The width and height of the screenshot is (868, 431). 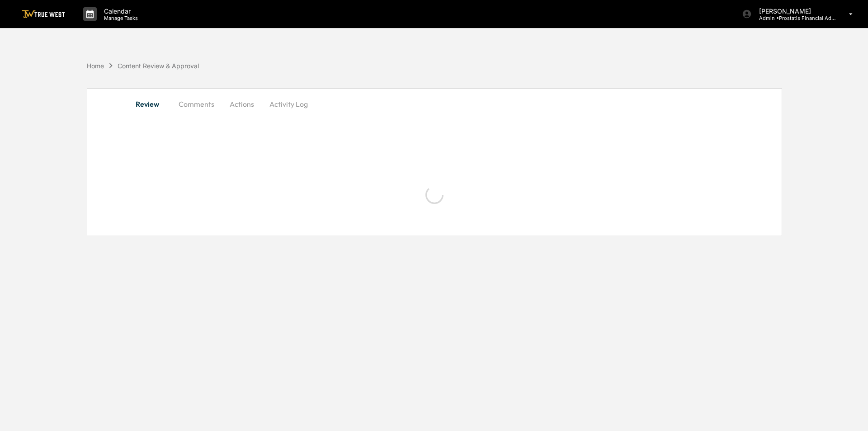 I want to click on p: Calendar, so click(x=119, y=11).